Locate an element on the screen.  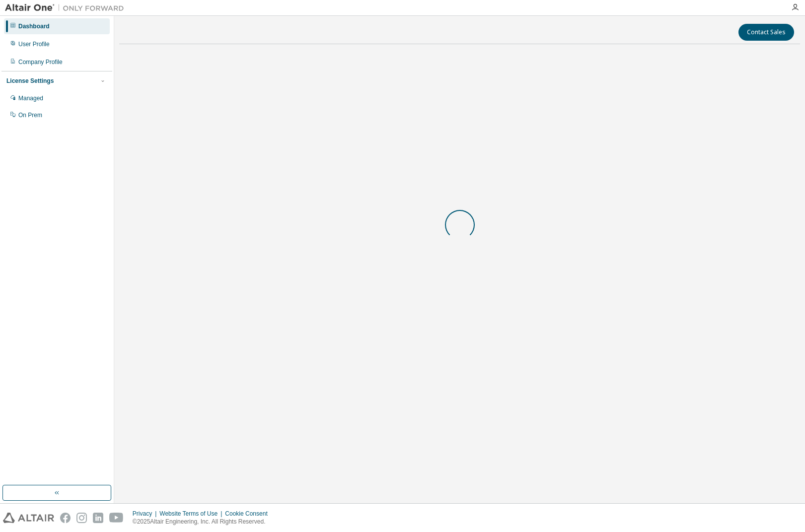
div: Company Profile is located at coordinates (40, 62).